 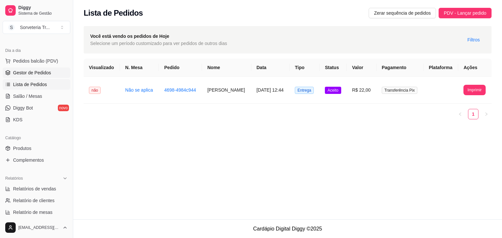 I want to click on span: Relatório de mesas, so click(x=33, y=213).